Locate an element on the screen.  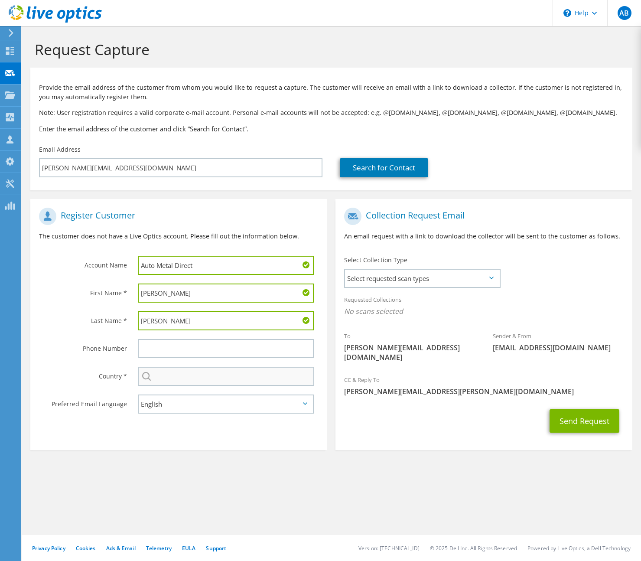
label: First Name * is located at coordinates (83, 290).